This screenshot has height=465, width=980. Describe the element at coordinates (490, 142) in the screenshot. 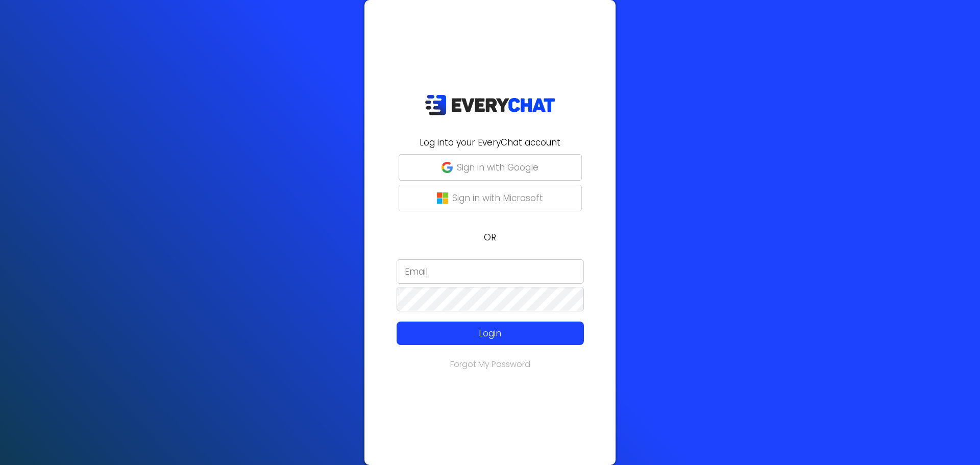

I see `h2: Log into your EveryChat account` at that location.